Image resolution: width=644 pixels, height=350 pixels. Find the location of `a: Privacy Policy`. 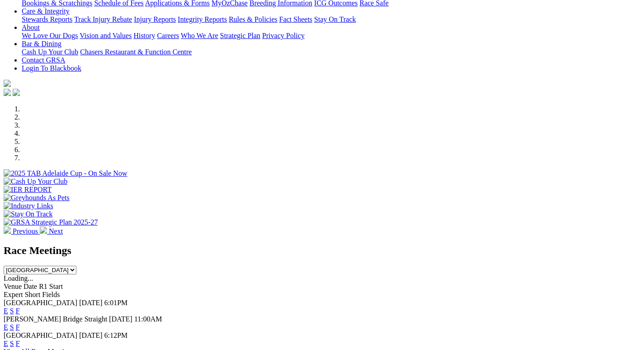

a: Privacy Policy is located at coordinates (283, 36).